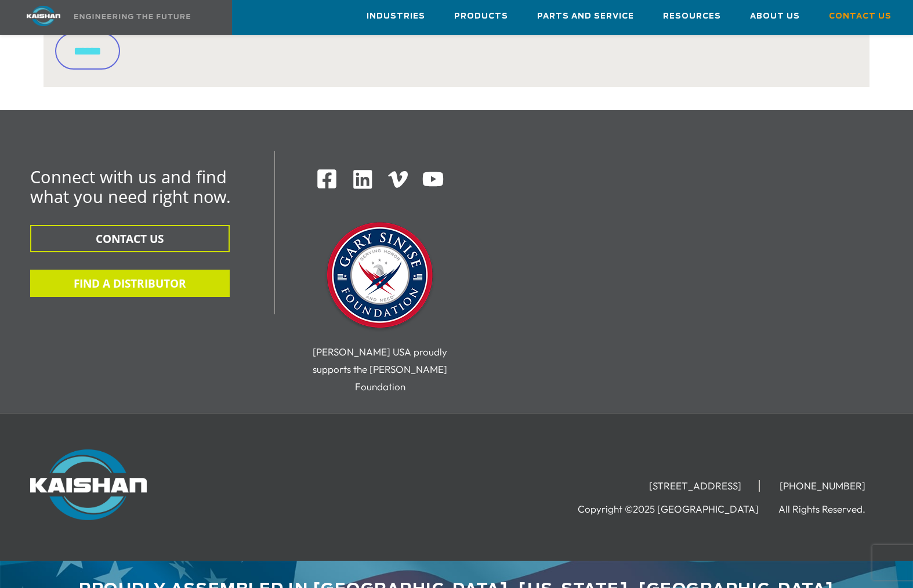 The image size is (913, 588). Describe the element at coordinates (398, 179) in the screenshot. I see `img: Vimeo` at that location.